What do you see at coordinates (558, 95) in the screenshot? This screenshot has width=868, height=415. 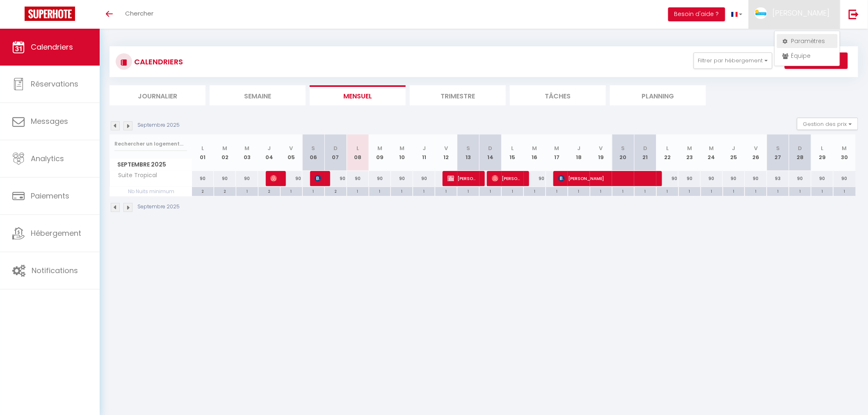 I see `li: Tâches` at bounding box center [558, 95].